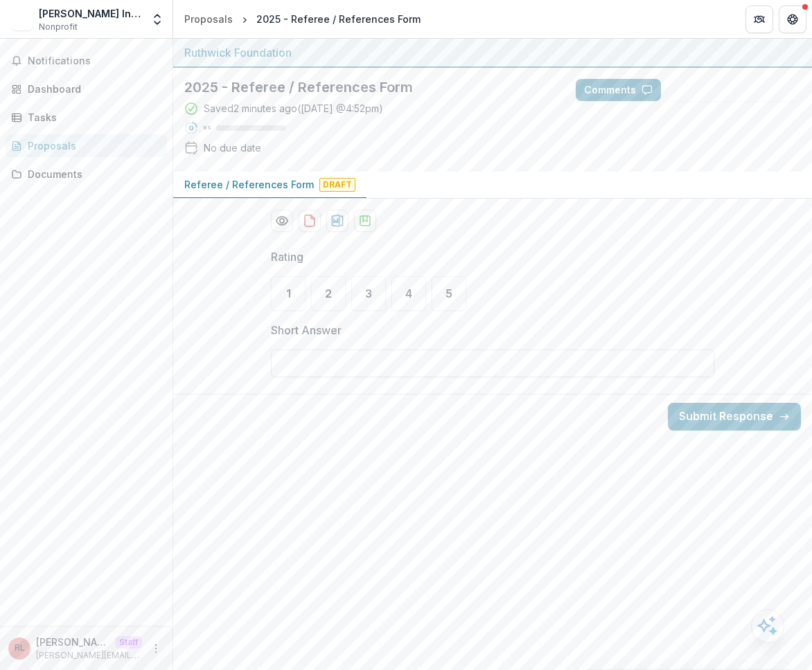 Image resolution: width=812 pixels, height=670 pixels. Describe the element at coordinates (86, 174) in the screenshot. I see `a: Documents` at that location.